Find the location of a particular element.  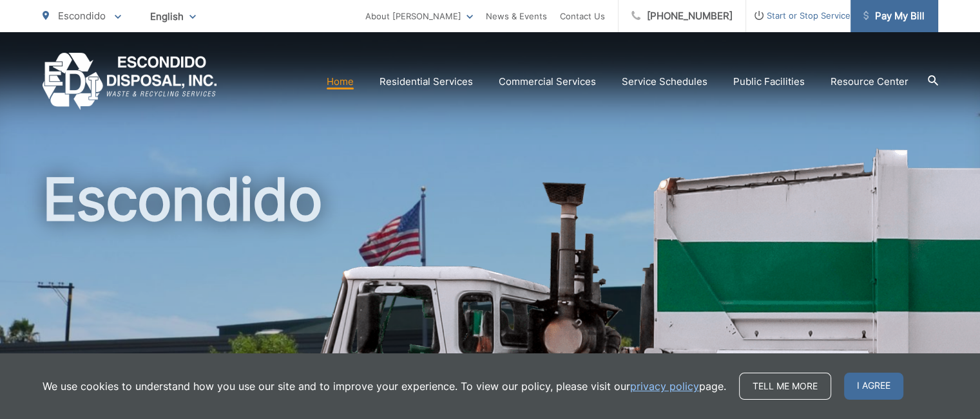

p: We use cookies to understand how you use our site and to improve your experience. To view our pol... is located at coordinates (384, 386).